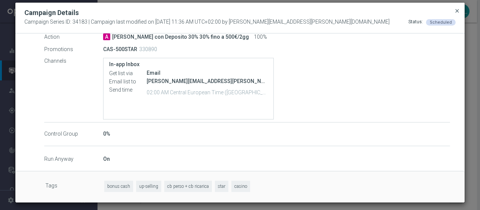 The width and height of the screenshot is (480, 210). Describe the element at coordinates (416, 22) in the screenshot. I see `div: Status:` at that location.